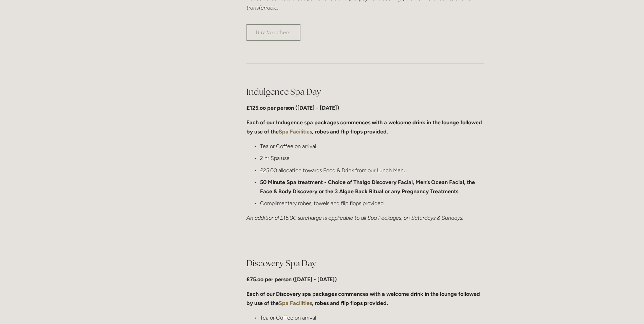  I want to click on h2: Indulgence Spa Day, so click(365, 92).